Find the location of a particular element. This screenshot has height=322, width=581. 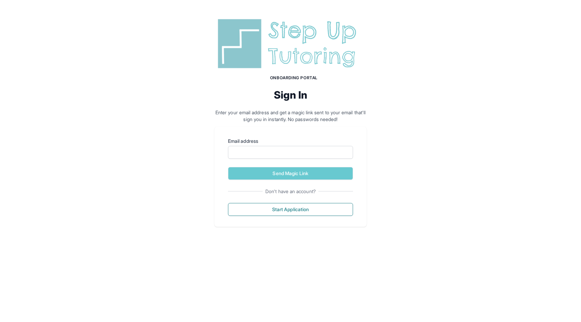

button: Start Application is located at coordinates (291, 209).